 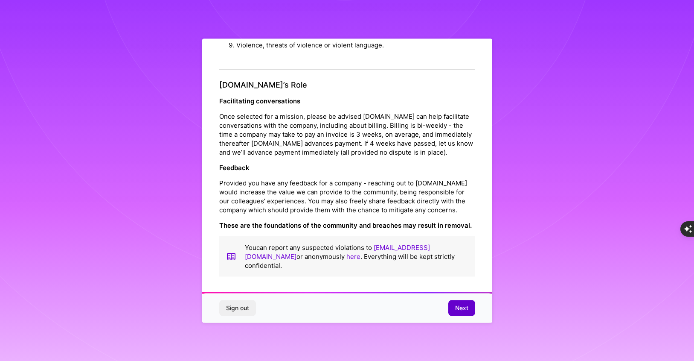 What do you see at coordinates (238, 308) in the screenshot?
I see `span: Sign out` at bounding box center [238, 308].